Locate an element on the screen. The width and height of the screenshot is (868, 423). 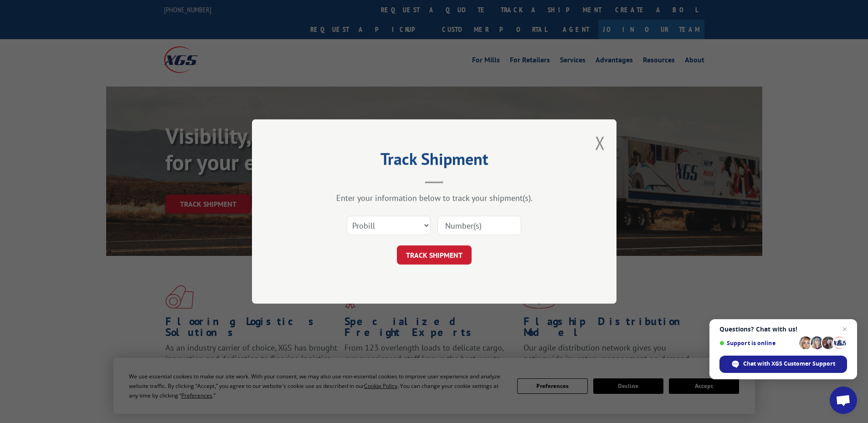
h2: Track Shipment is located at coordinates (434, 161).